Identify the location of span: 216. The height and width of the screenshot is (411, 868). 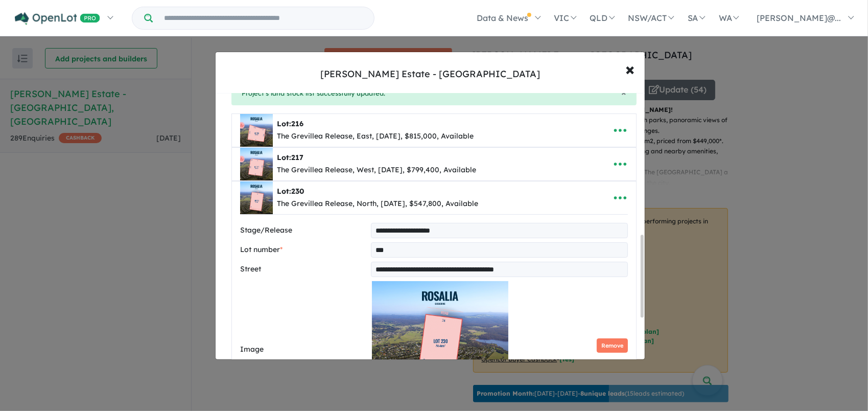
(297, 124).